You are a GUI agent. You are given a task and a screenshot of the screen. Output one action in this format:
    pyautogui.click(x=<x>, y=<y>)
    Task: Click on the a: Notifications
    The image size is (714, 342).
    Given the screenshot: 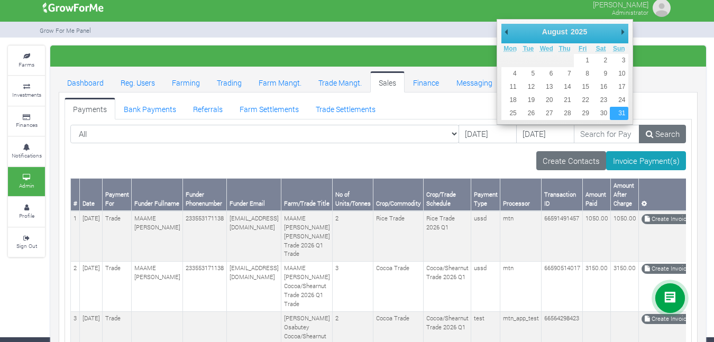 What is the action you would take?
    pyautogui.click(x=26, y=151)
    